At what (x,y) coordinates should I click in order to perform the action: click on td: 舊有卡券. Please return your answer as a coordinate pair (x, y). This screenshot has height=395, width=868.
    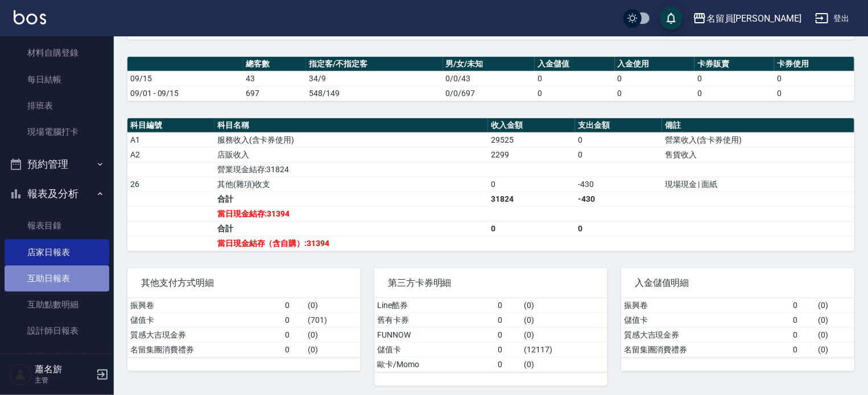
    Looking at the image, I should click on (435, 320).